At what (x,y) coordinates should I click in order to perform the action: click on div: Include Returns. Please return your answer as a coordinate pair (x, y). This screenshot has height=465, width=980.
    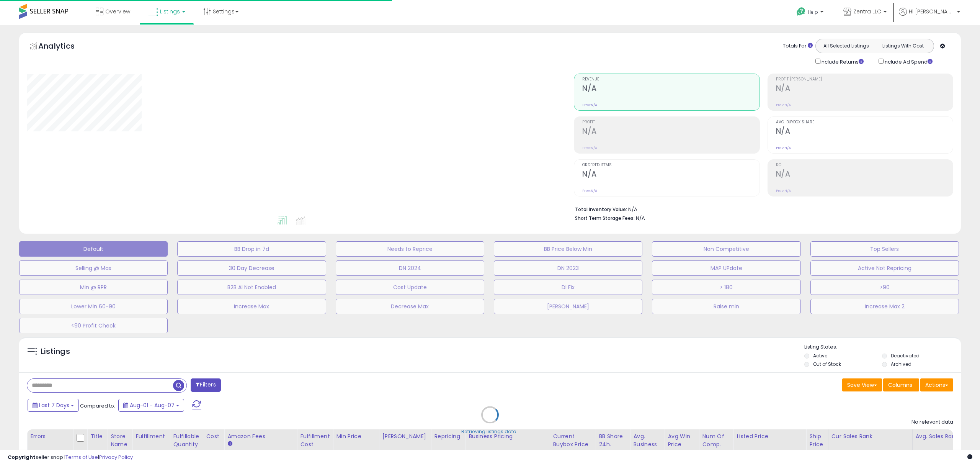
    Looking at the image, I should click on (841, 61).